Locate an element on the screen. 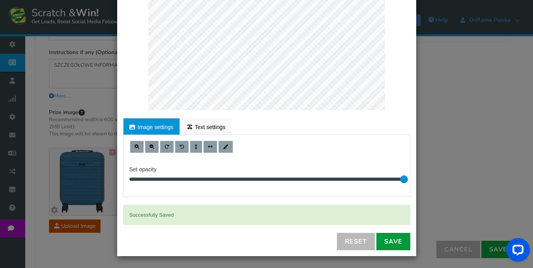 Image resolution: width=533 pixels, height=268 pixels. a: Image settings is located at coordinates (151, 126).